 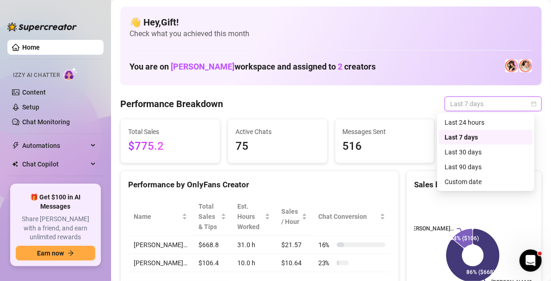 I want to click on span: 🎁 Get $100 in AI Messages, so click(x=56, y=201).